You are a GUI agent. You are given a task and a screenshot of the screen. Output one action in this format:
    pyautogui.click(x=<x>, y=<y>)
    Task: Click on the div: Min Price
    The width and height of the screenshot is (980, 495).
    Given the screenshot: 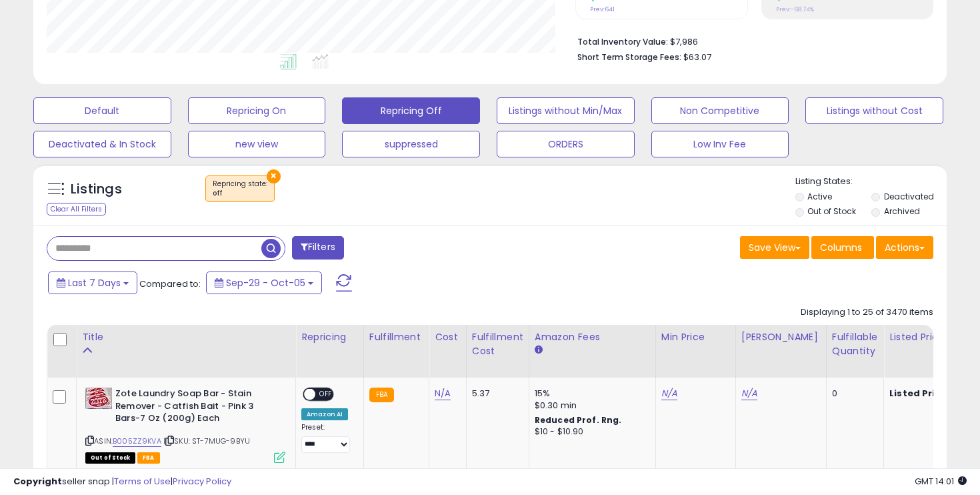 What is the action you would take?
    pyautogui.click(x=695, y=336)
    